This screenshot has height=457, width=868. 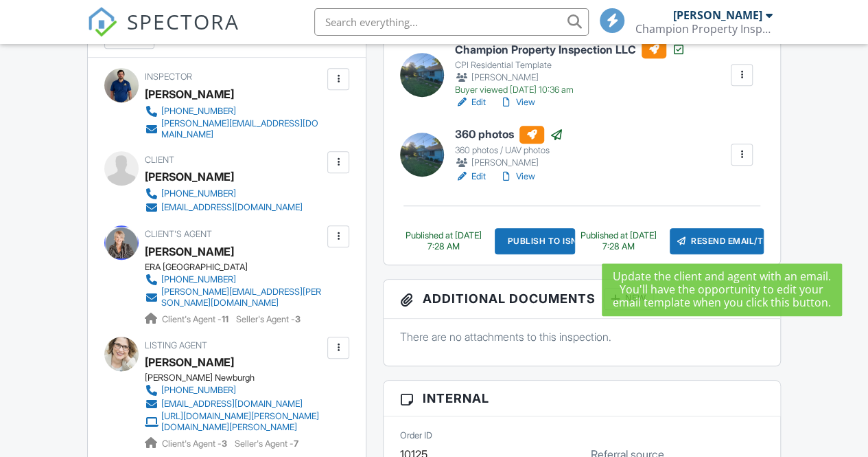 What do you see at coordinates (628, 299) in the screenshot?
I see `div: New` at bounding box center [628, 299].